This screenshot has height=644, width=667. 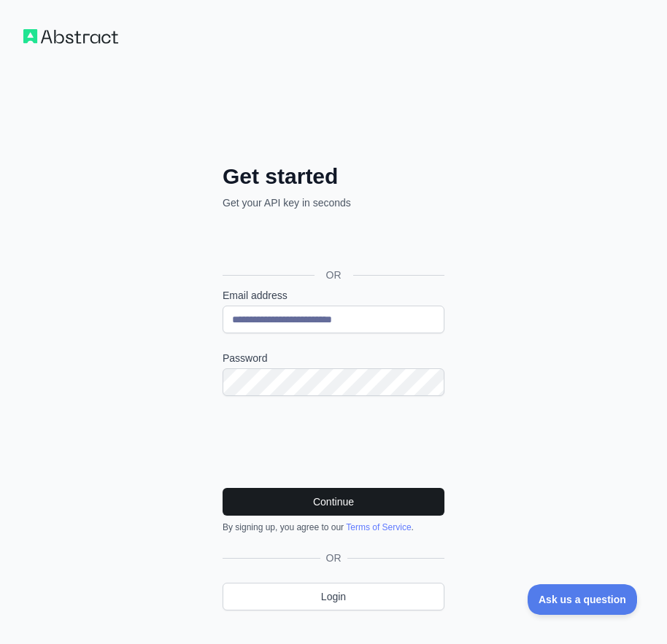 What do you see at coordinates (333, 597) in the screenshot?
I see `a: Login` at bounding box center [333, 597].